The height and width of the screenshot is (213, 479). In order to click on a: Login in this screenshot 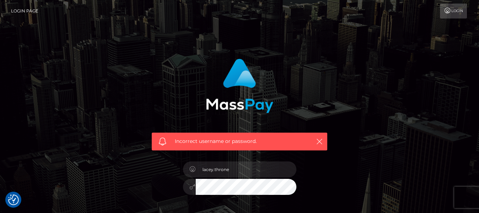, I will do `click(454, 11)`.